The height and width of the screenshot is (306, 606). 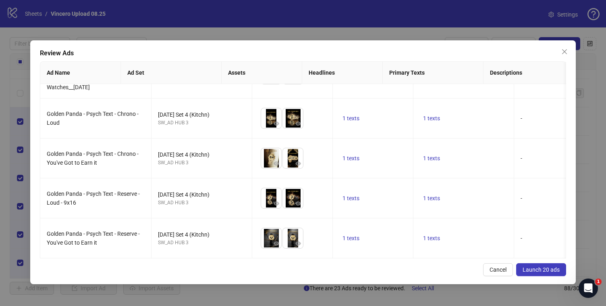 What do you see at coordinates (81, 73) in the screenshot?
I see `th: Ad Name` at bounding box center [81, 73].